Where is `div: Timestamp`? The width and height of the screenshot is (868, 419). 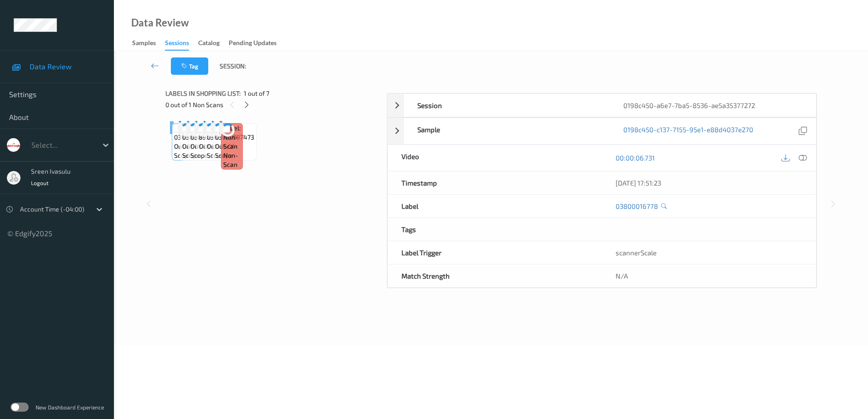
div: Timestamp is located at coordinates (494, 183).